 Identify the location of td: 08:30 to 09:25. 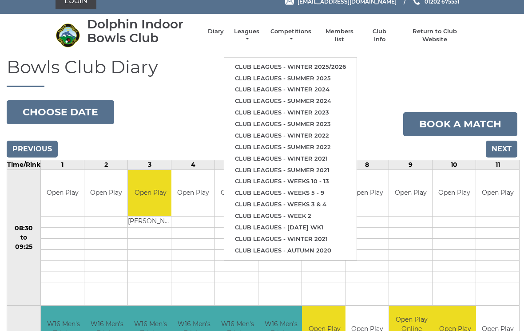
(24, 238).